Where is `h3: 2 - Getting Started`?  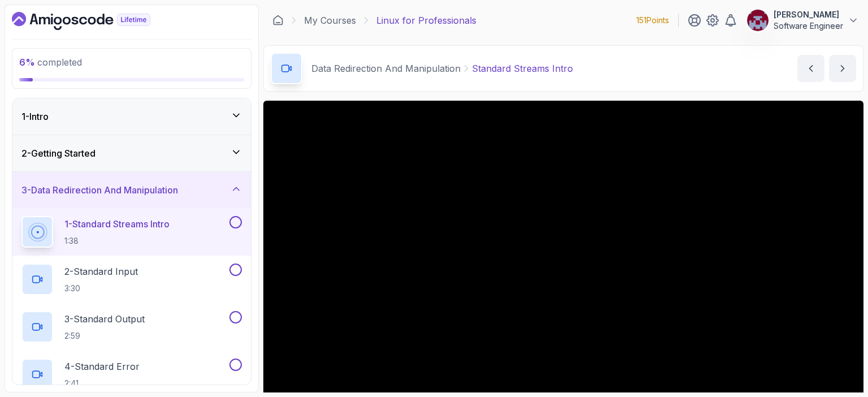 h3: 2 - Getting Started is located at coordinates (59, 153).